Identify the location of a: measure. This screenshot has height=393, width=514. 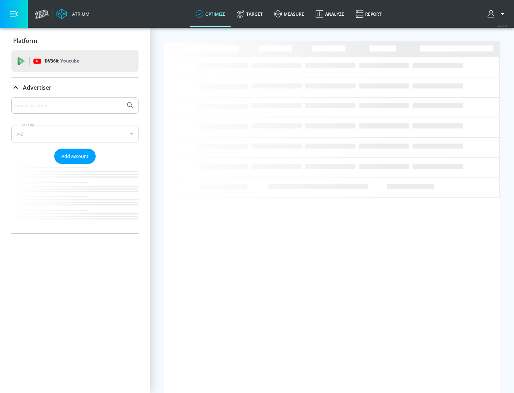
(289, 14).